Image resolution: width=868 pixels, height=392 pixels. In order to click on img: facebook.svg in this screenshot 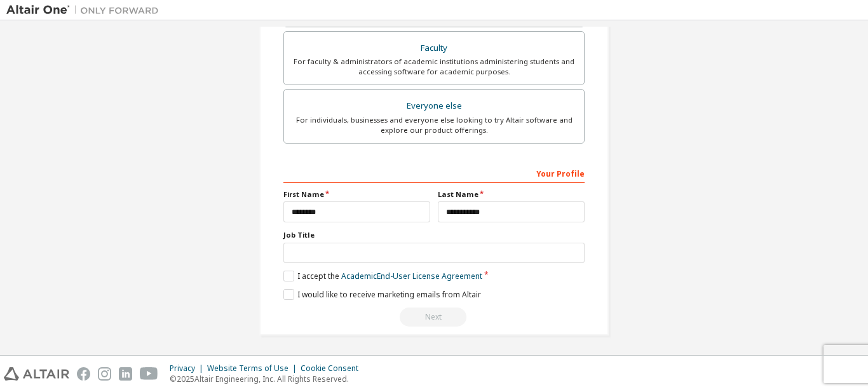, I will do `click(83, 374)`.